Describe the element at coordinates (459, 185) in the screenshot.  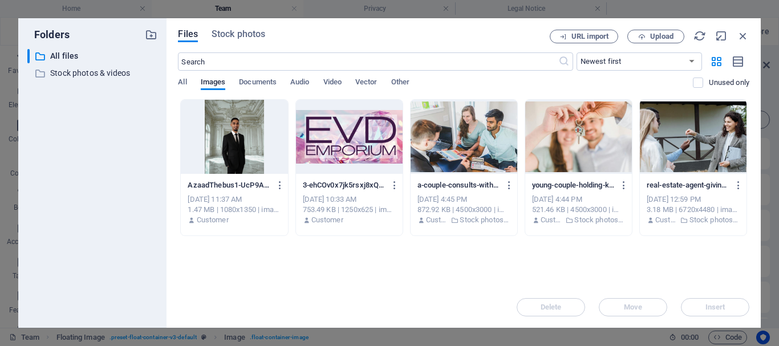
I see `p: a-couple-consults-with-a-real-estate-agent-about-buying-a-new-home-papers-and-calculator-on-the-t...` at that location.